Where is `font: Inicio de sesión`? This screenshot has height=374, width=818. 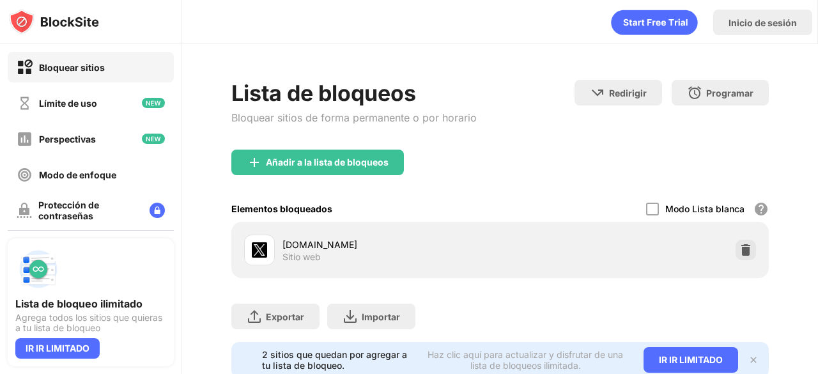 font: Inicio de sesión is located at coordinates (763, 22).